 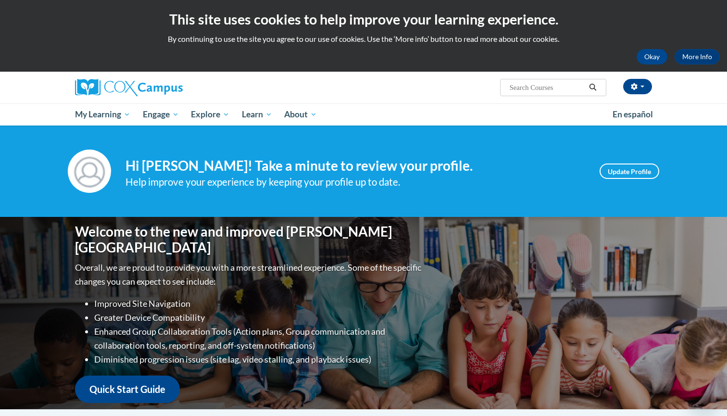 I want to click on button: Okay, so click(x=652, y=57).